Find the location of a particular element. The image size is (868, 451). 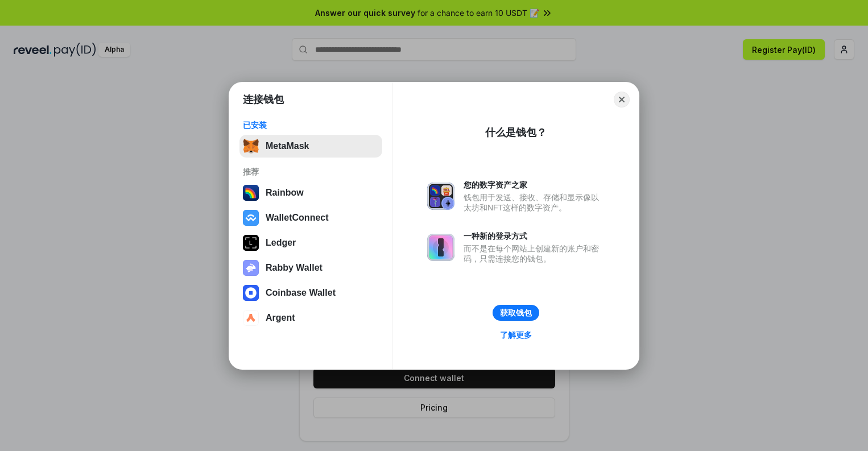

button: Rainbow is located at coordinates (310, 193).